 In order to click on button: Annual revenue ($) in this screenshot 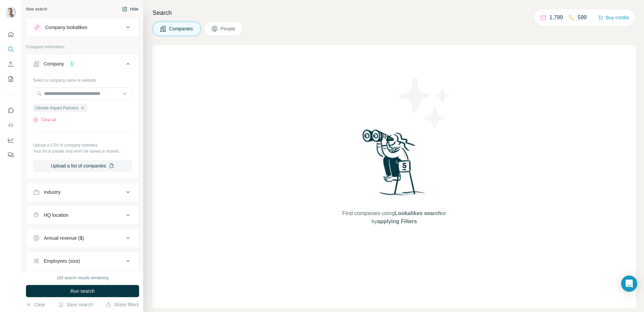, I will do `click(83, 238)`.